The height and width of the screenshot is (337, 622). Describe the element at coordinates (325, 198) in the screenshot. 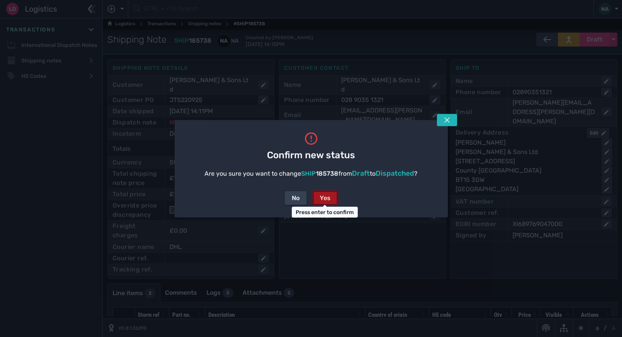

I see `div: Yes` at that location.